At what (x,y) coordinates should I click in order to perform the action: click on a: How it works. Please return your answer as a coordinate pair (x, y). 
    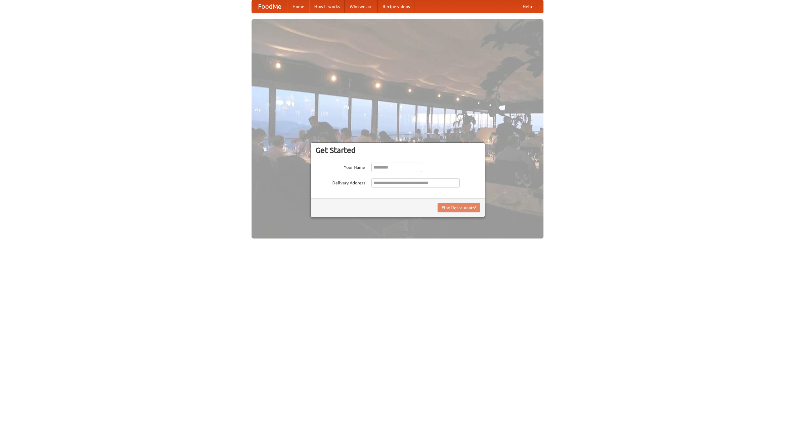
    Looking at the image, I should click on (327, 7).